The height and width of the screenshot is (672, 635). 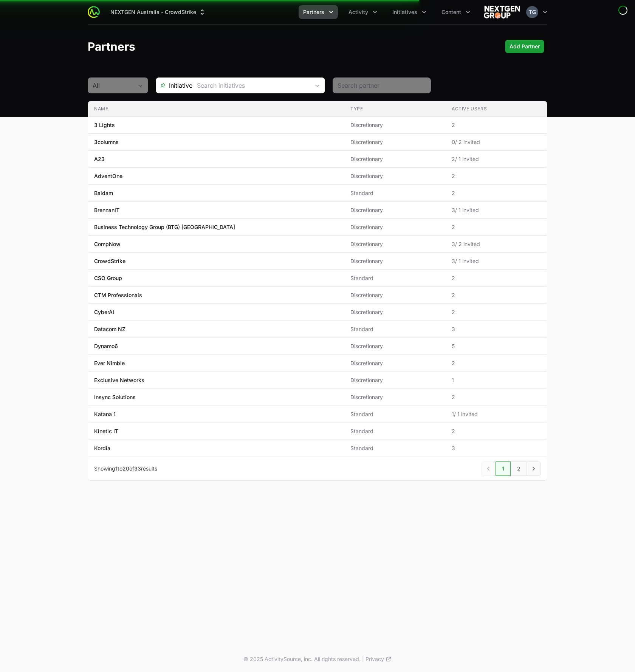 What do you see at coordinates (497, 109) in the screenshot?
I see `th: Active Users` at bounding box center [497, 109].